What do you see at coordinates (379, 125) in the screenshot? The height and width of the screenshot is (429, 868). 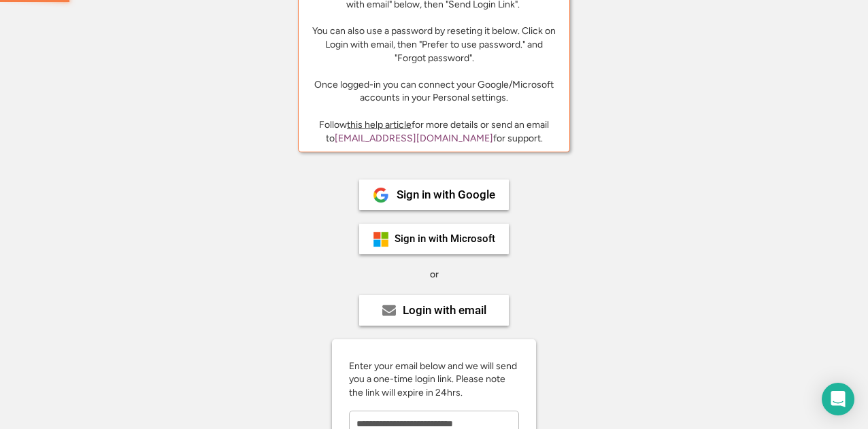 I see `a: this help article` at bounding box center [379, 125].